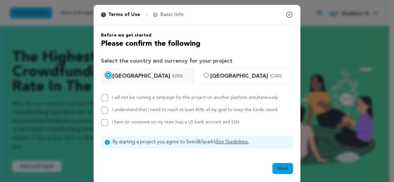 The image size is (394, 182). What do you see at coordinates (276, 76) in the screenshot?
I see `span: (CAD)` at bounding box center [276, 76].